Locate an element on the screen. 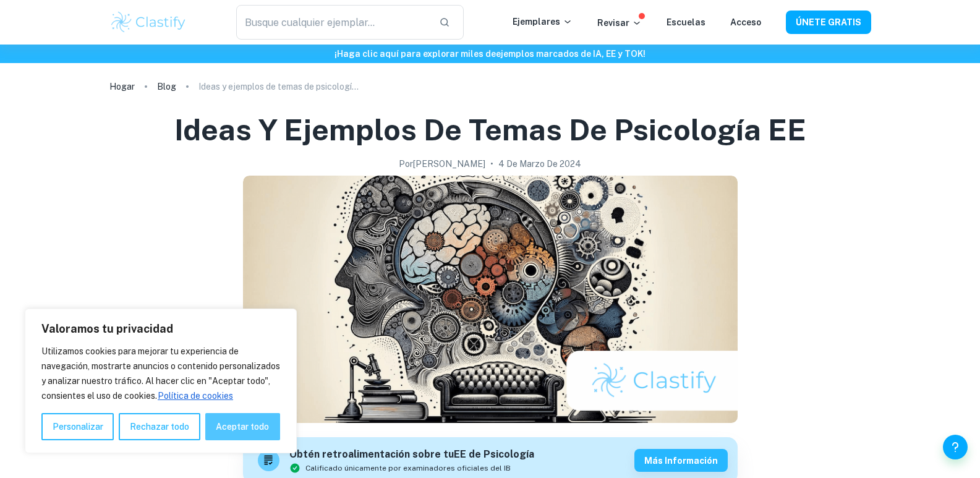 The height and width of the screenshot is (478, 980). a: Hogar is located at coordinates (122, 86).